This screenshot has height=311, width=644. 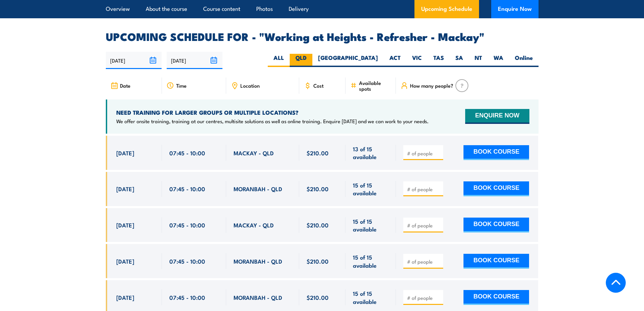 What do you see at coordinates (318, 85) in the screenshot?
I see `span: Cost` at bounding box center [318, 85].